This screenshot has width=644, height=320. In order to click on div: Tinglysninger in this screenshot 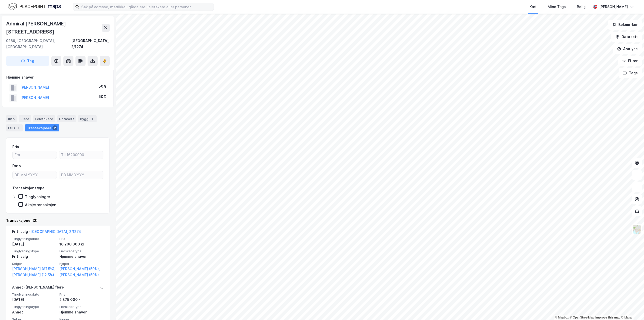, I will do `click(37, 197)`.